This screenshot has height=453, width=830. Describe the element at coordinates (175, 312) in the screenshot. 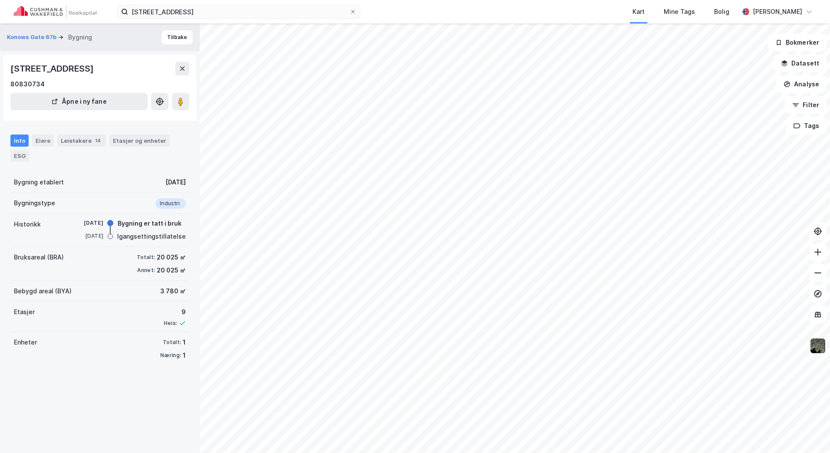

I see `div: 9` at that location.